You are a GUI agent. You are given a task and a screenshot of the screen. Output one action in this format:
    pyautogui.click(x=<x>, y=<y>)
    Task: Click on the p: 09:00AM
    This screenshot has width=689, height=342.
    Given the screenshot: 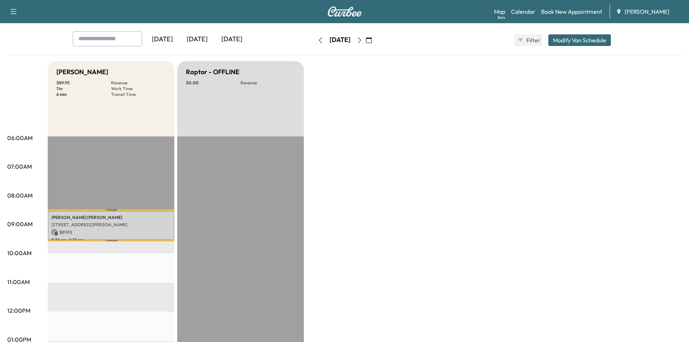 What is the action you would take?
    pyautogui.click(x=20, y=224)
    